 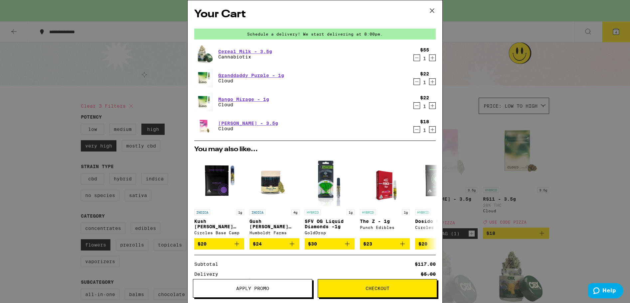 I want to click on span: $24, so click(x=257, y=244).